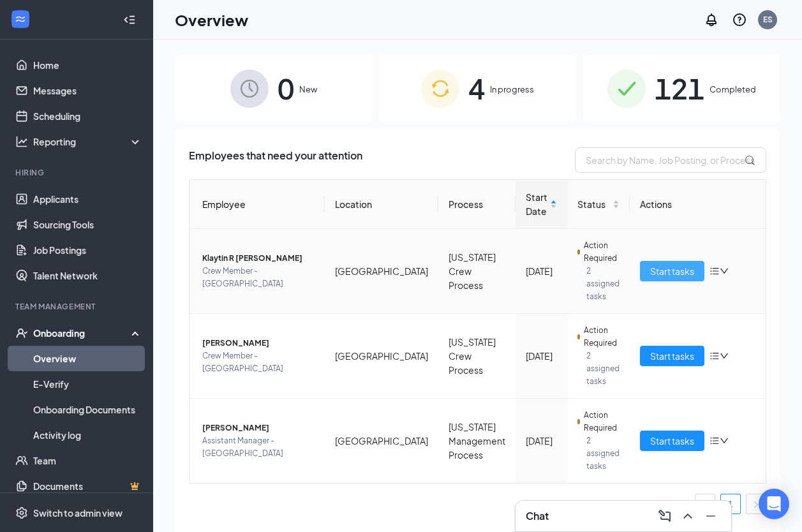 The width and height of the screenshot is (802, 532). Describe the element at coordinates (382, 204) in the screenshot. I see `th: Location` at that location.